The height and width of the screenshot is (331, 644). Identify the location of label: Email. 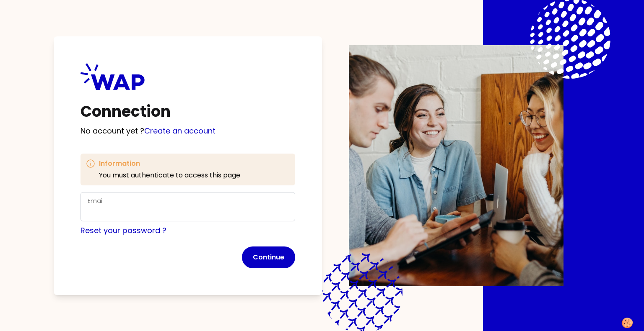
(95, 201).